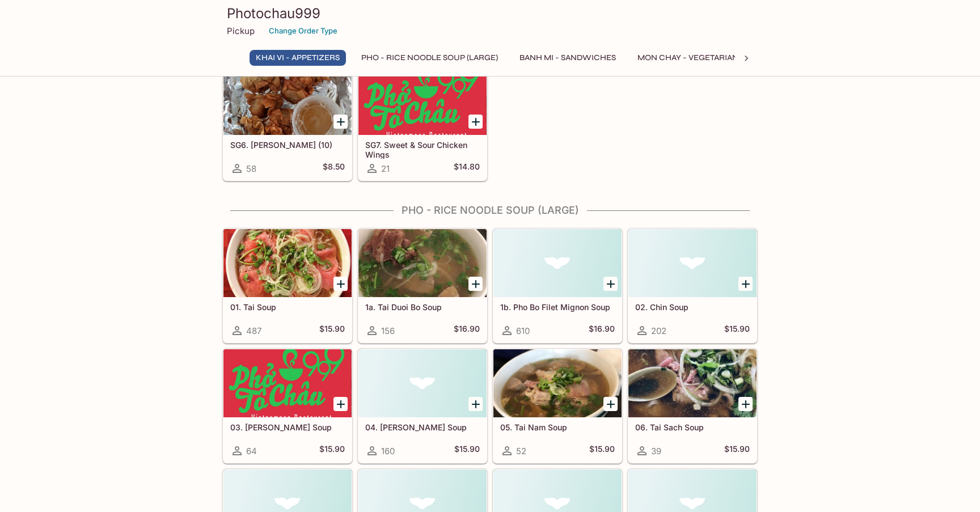  Describe the element at coordinates (522, 451) in the screenshot. I see `span: 52` at that location.